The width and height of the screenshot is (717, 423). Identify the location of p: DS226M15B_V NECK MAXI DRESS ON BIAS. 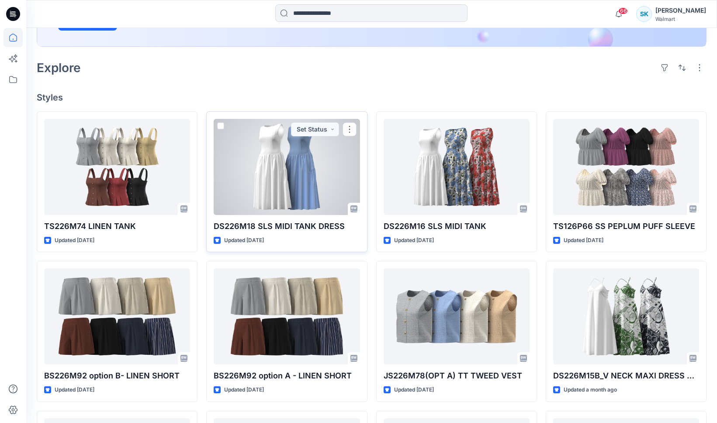
(626, 376).